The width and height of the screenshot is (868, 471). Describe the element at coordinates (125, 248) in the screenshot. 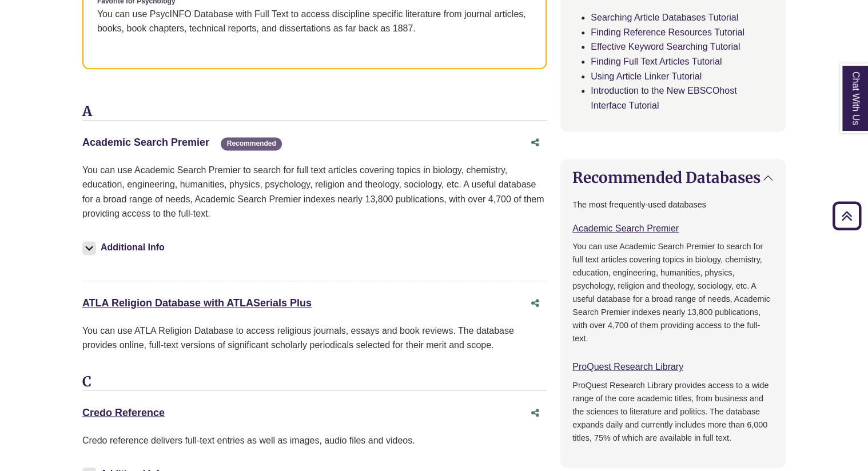

I see `button: Additional Info` at that location.